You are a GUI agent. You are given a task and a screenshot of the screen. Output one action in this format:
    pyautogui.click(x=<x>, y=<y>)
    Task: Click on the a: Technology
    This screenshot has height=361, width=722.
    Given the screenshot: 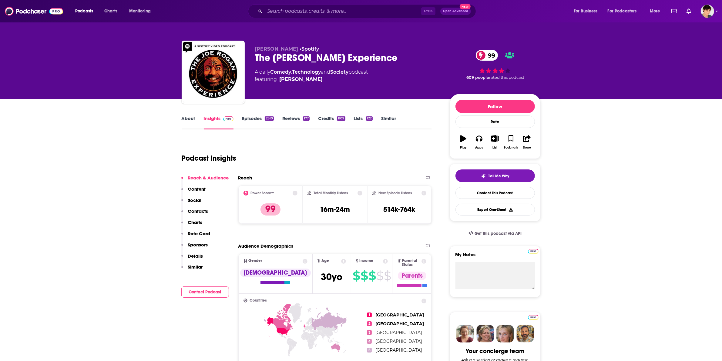 What is the action you would take?
    pyautogui.click(x=307, y=72)
    